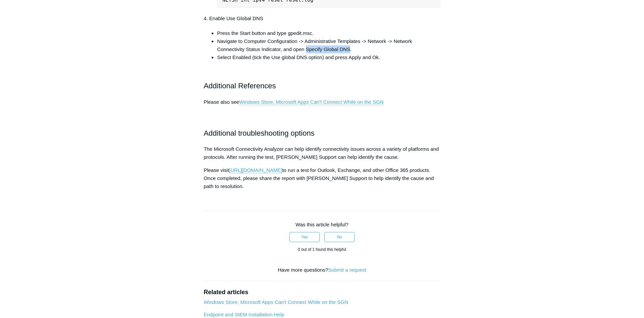  What do you see at coordinates (305, 237) in the screenshot?
I see `button: This article was helpful` at bounding box center [305, 237].